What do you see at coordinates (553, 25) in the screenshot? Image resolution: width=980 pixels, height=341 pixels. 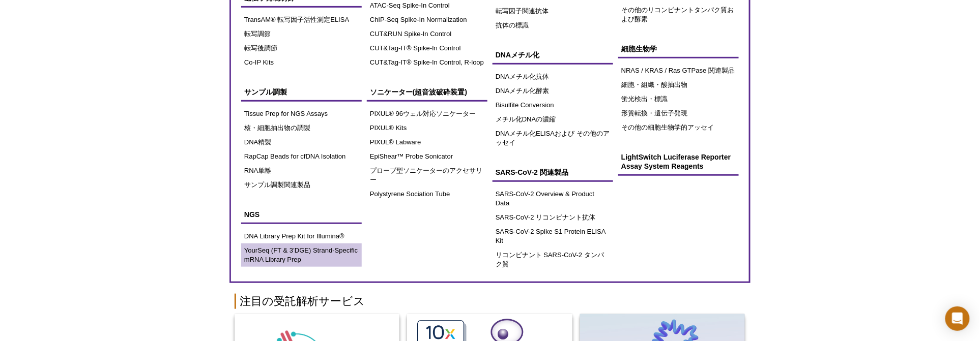 I see `a: 抗体の標識` at bounding box center [553, 25].